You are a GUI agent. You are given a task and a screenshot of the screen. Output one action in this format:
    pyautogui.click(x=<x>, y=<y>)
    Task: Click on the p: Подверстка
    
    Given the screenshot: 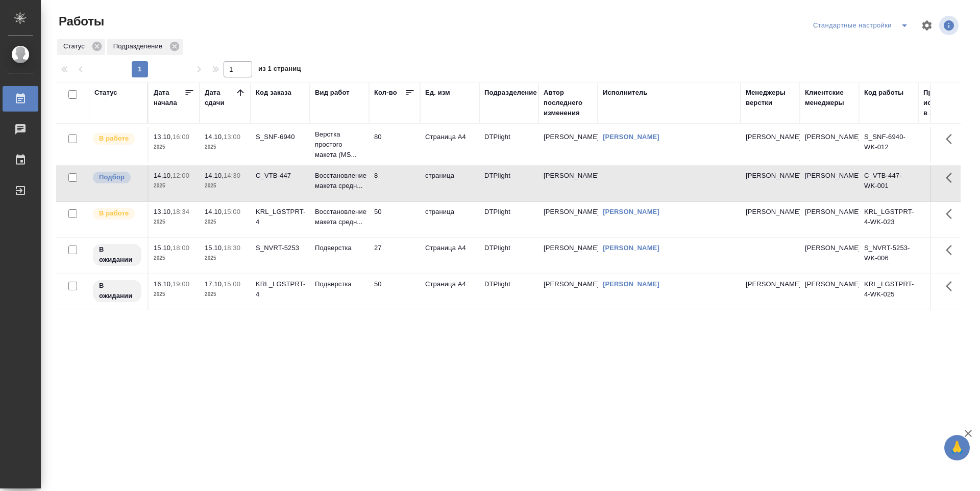 What is the action you would take?
    pyautogui.click(x=339, y=248)
    